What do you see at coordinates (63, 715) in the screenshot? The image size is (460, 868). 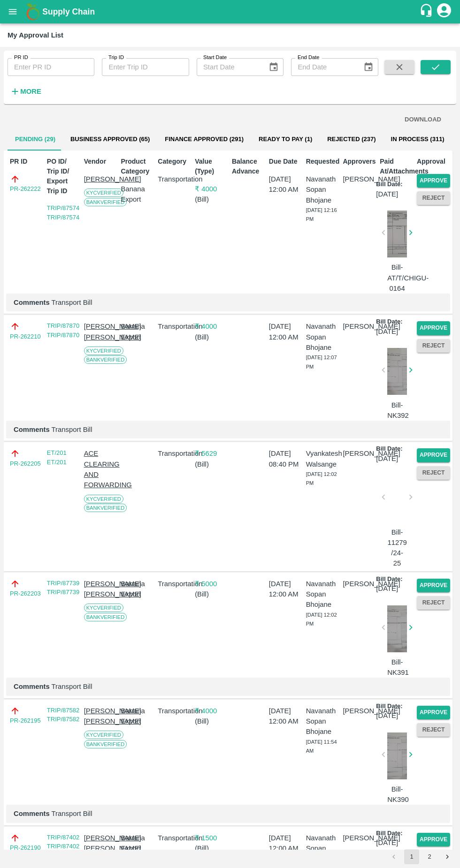 I see `a: TRIP/87582 TRIP/87582` at bounding box center [63, 715].